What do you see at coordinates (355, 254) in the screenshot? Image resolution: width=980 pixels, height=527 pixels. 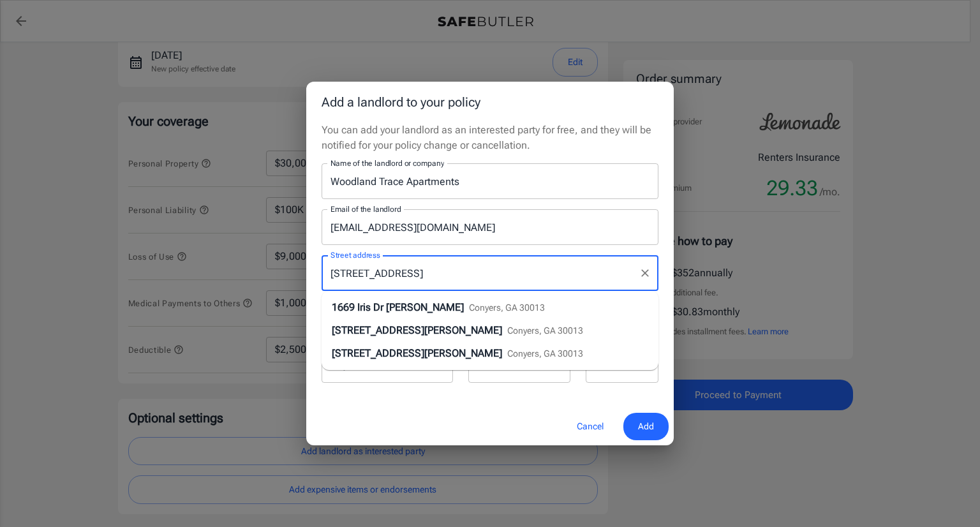 I see `label: Street address` at bounding box center [355, 254].